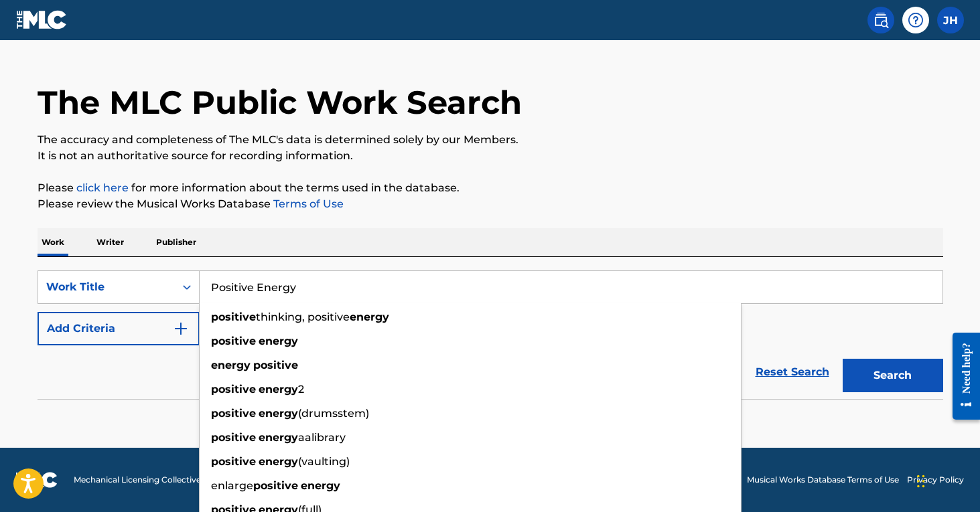  I want to click on p: Please for more information about the terms used in the database., so click(490, 188).